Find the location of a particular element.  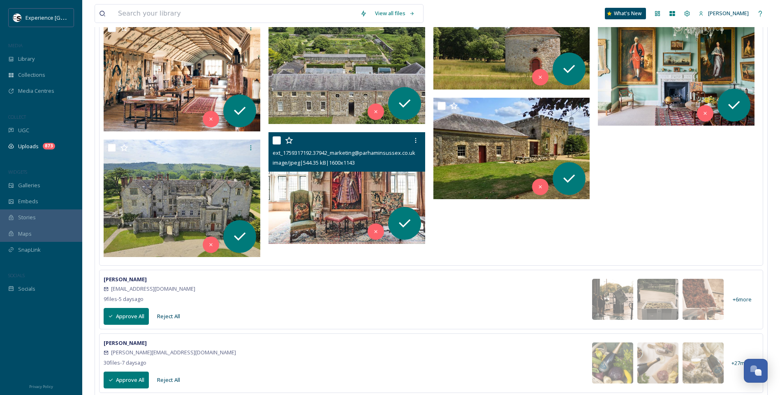

button: Open Chat is located at coordinates (755, 371).